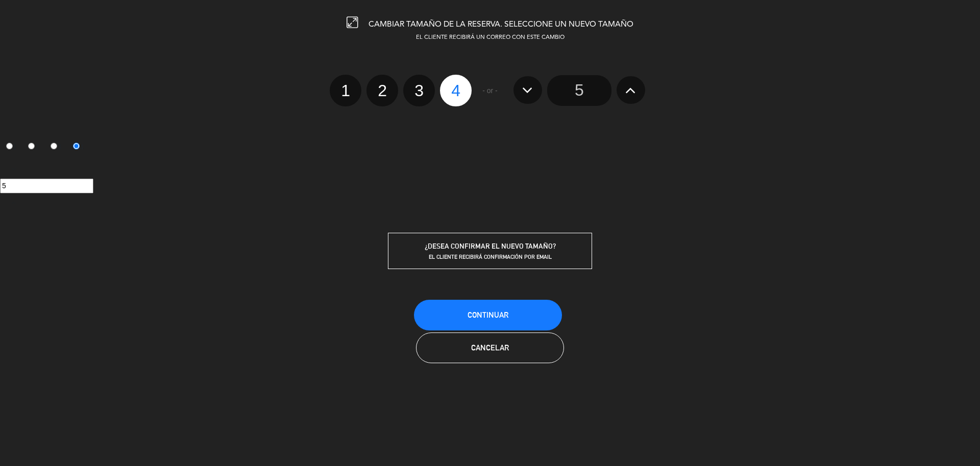 This screenshot has height=466, width=980. I want to click on span: ¿DESEA CONFIRMAR EL NUEVO TAMAÑO?, so click(490, 245).